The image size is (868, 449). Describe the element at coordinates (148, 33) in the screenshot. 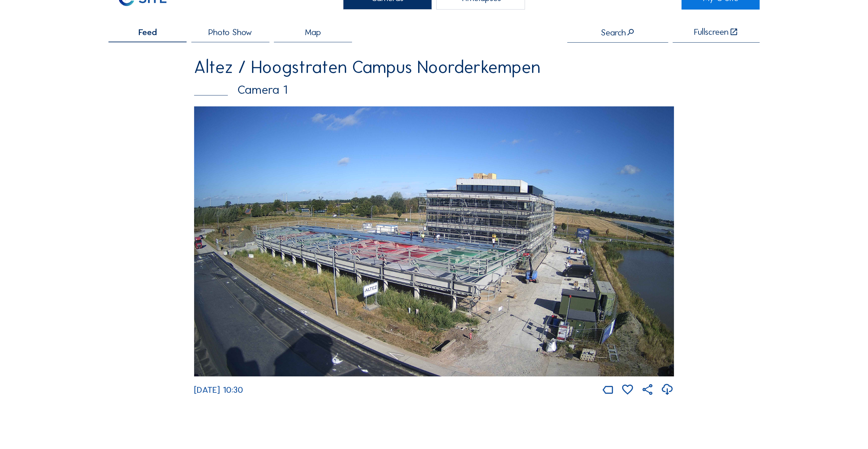

I see `span: Feed` at that location.